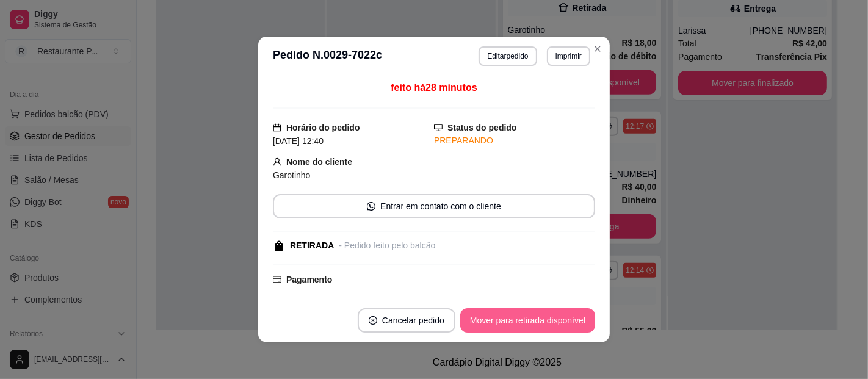  I want to click on button: Close, so click(598, 49).